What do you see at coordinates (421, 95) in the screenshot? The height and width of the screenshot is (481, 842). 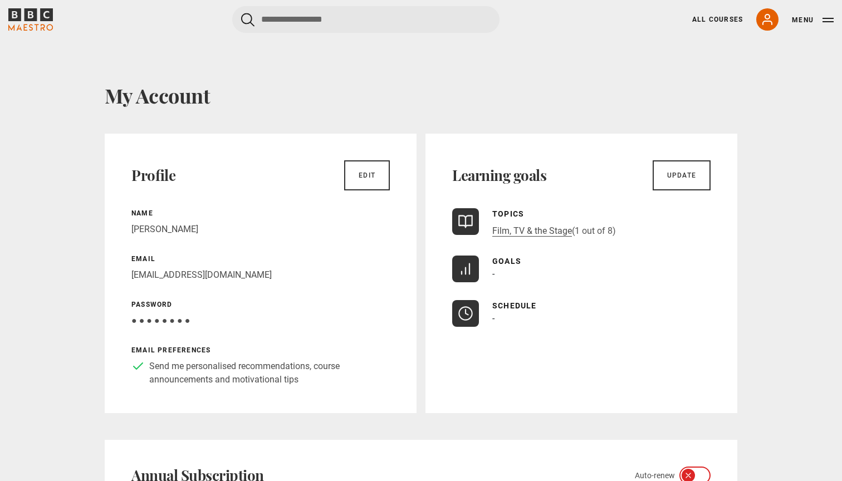 I see `h1: My Account` at bounding box center [421, 95].